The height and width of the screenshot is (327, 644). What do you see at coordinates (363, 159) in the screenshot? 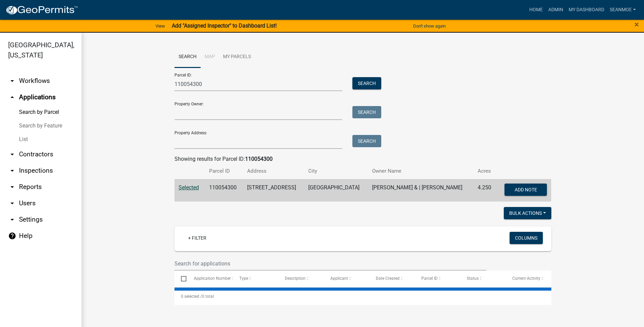
I see `div: Showing results for Parcel ID:` at bounding box center [363, 159].